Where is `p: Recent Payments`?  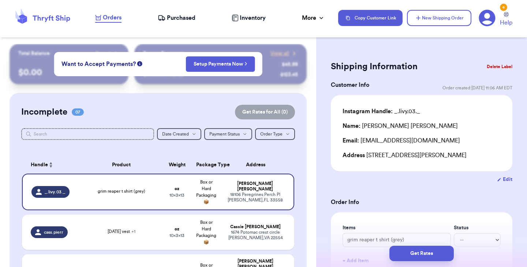
p: Recent Payments is located at coordinates (163, 53).